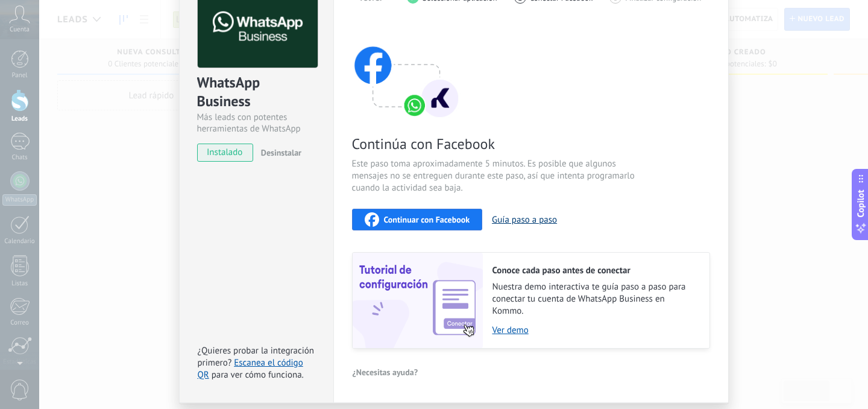 This screenshot has height=409, width=868. Describe the element at coordinates (595, 299) in the screenshot. I see `span: Nuestra demo interactiva te guía paso a paso para conectar tu cuenta de WhatsApp Business en Kommo.` at that location.